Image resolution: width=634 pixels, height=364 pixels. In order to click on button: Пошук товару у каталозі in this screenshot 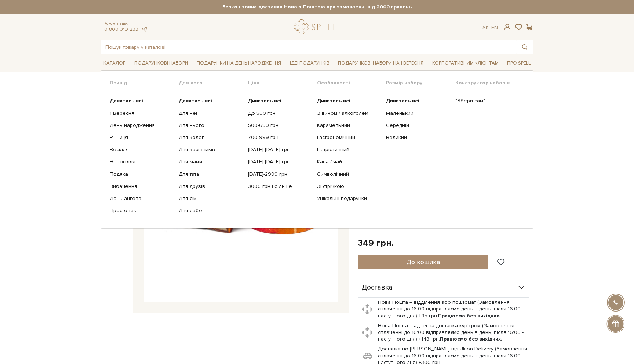, I will do `click(524, 47)`.